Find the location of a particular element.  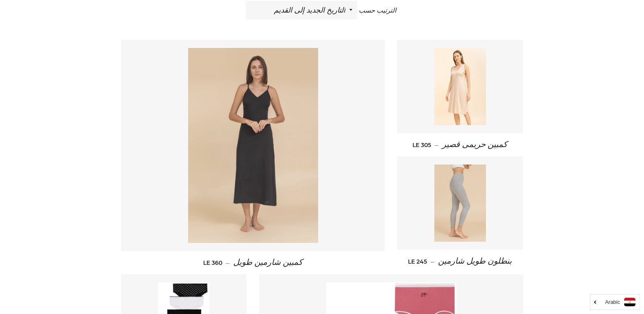

span: الترتيب حسب is located at coordinates (377, 11).